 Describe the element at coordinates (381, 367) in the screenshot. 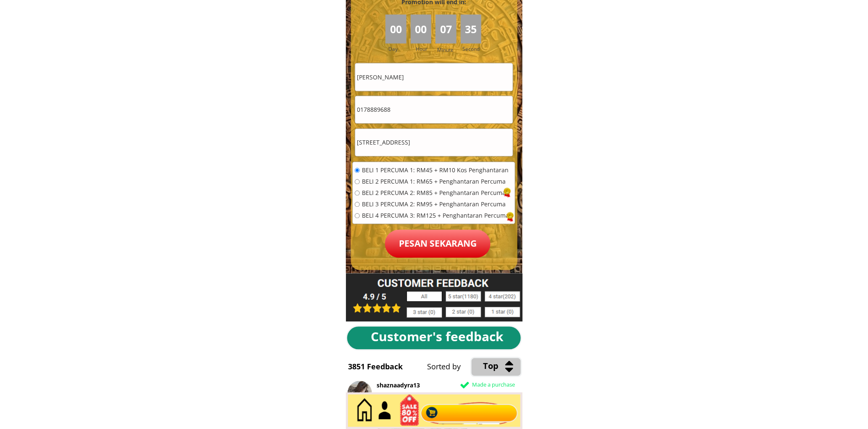

I see `div: 3851 Feedback` at that location.